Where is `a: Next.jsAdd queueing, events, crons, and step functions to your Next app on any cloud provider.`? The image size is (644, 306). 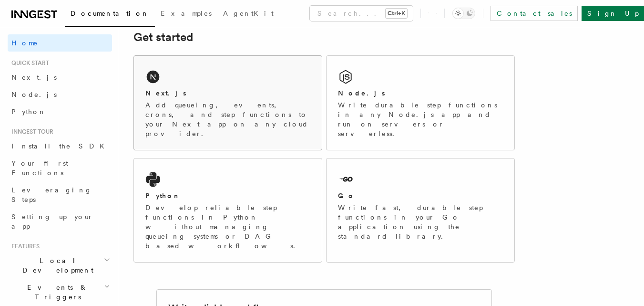
a: Next.jsAdd queueing, events, crons, and step functions to your Next app on any cloud provider. is located at coordinates (228, 103).